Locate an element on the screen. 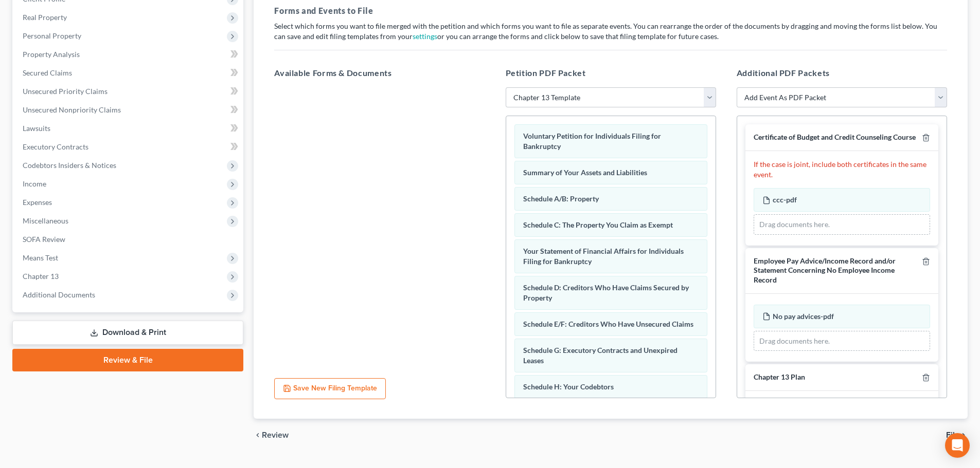 The height and width of the screenshot is (468, 980). span: Executory Contracts is located at coordinates (56, 147).